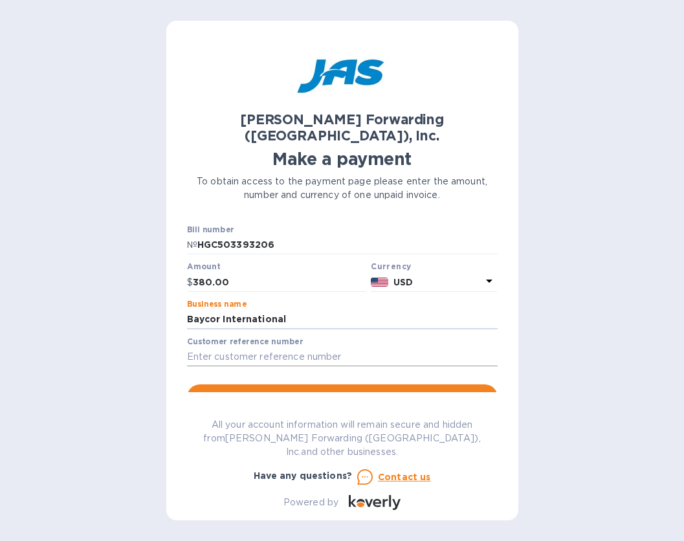 This screenshot has height=541, width=684. Describe the element at coordinates (217, 305) in the screenshot. I see `label: Business name` at that location.